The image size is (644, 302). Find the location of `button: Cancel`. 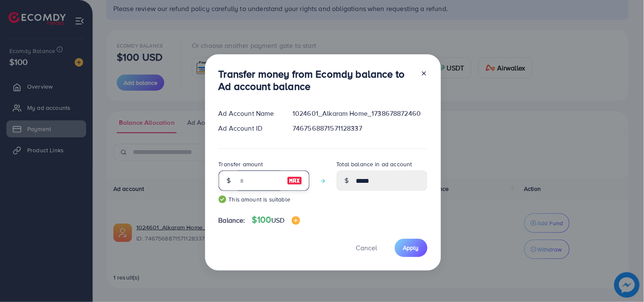

button: Cancel is located at coordinates (367, 248).